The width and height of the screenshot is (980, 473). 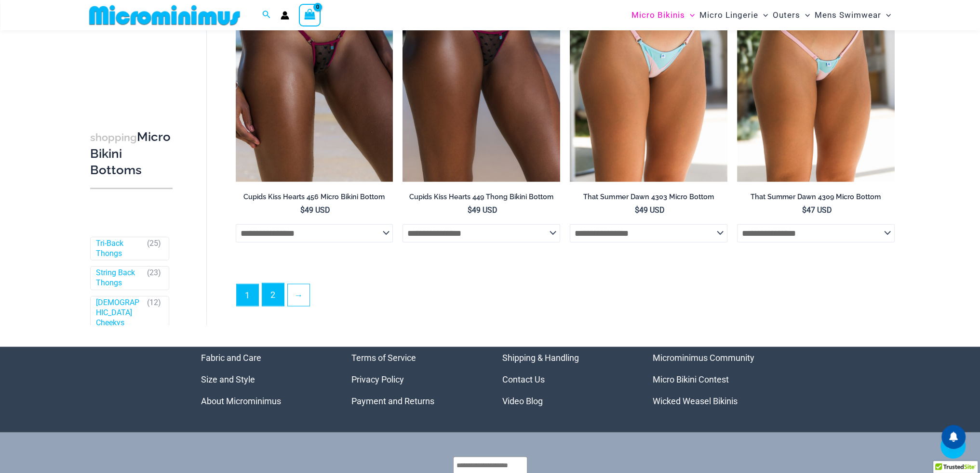 I want to click on a: Micro BikinisMenu ToggleMenu Toggle, so click(x=663, y=15).